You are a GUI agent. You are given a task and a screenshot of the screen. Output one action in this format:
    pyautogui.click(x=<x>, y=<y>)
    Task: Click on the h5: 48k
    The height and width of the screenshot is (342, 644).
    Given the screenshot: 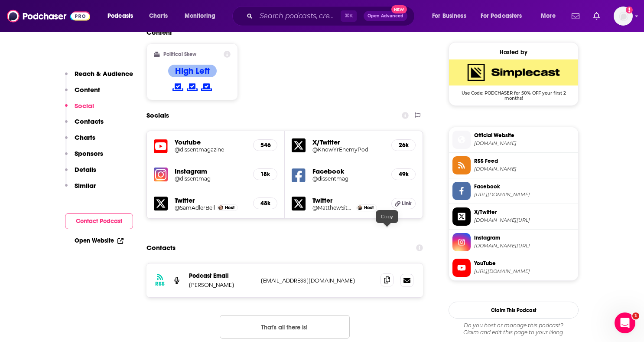 What is the action you would take?
    pyautogui.click(x=265, y=203)
    